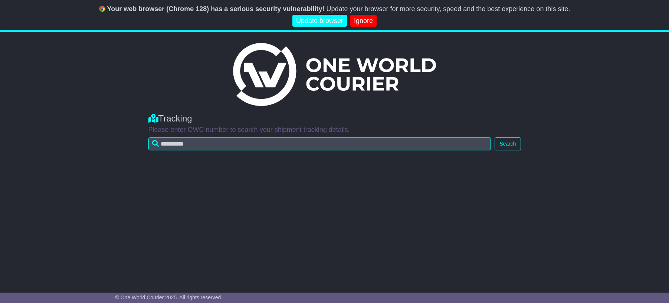 The image size is (669, 303). Describe the element at coordinates (335, 130) in the screenshot. I see `p: Please enter OWC number to search your shipment tracking details.` at that location.